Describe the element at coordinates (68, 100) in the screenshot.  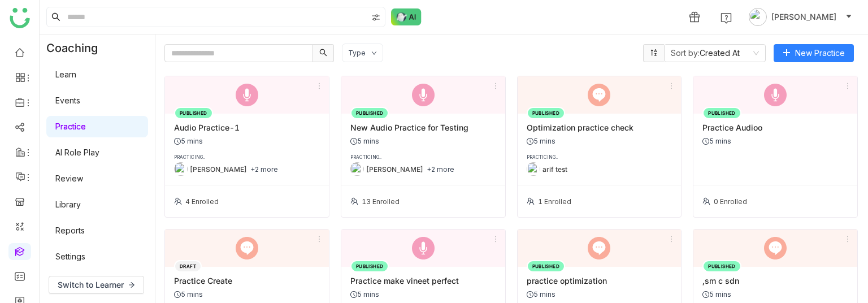
I see `a: Events` at that location.